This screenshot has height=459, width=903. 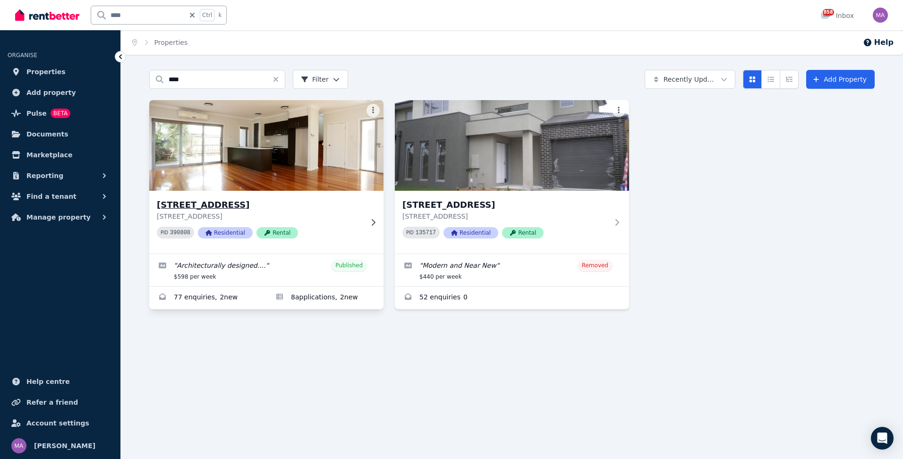 What do you see at coordinates (47, 15) in the screenshot?
I see `img: RentBetter` at bounding box center [47, 15].